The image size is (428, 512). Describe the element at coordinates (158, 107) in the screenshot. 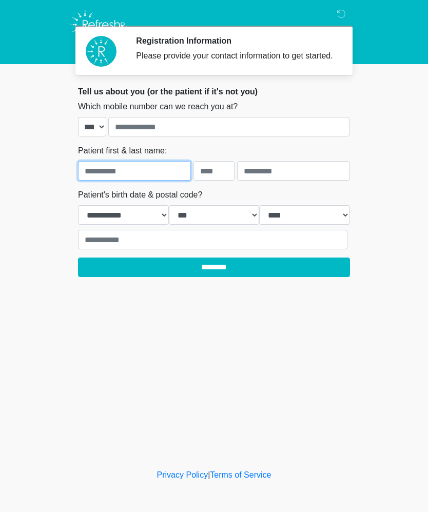

I see `label: Which mobile number can we reach you at?` at that location.